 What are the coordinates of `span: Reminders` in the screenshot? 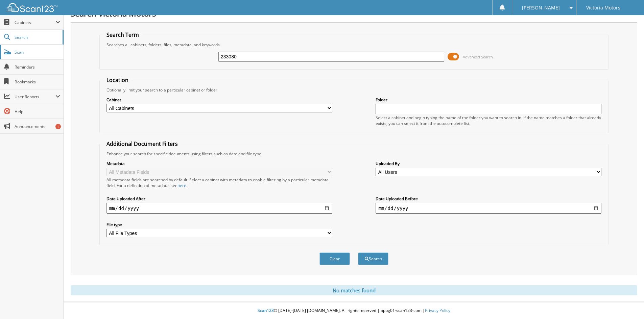 It's located at (37, 67).